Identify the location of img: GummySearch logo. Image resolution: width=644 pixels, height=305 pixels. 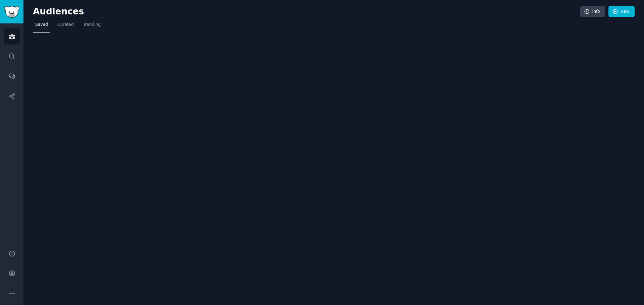
(12, 12).